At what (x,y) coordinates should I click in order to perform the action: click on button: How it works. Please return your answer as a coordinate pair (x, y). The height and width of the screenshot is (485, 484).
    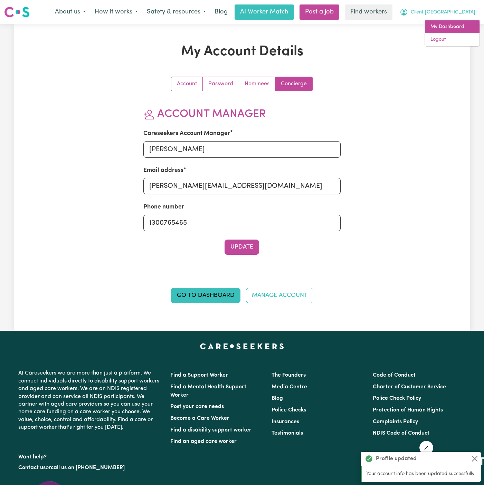
    Looking at the image, I should click on (116, 12).